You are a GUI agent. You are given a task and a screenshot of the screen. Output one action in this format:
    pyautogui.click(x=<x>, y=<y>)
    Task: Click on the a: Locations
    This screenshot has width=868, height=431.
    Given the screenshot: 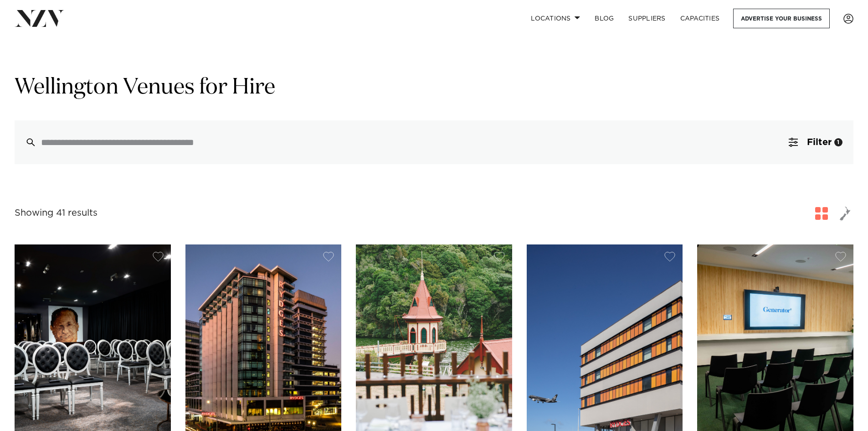 What is the action you would take?
    pyautogui.click(x=555, y=18)
    